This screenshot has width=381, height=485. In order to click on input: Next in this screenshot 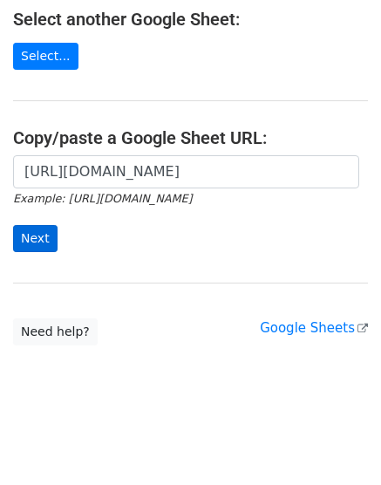, I will do `click(35, 238)`.